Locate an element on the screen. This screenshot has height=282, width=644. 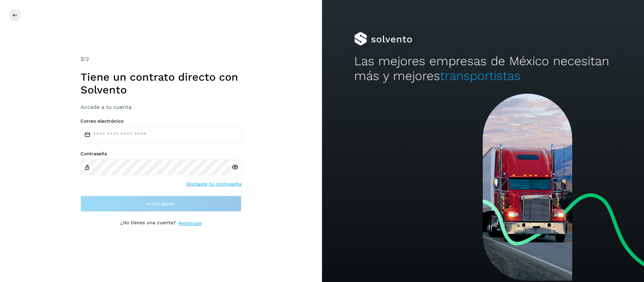
label: Contraseña is located at coordinates (161, 154).